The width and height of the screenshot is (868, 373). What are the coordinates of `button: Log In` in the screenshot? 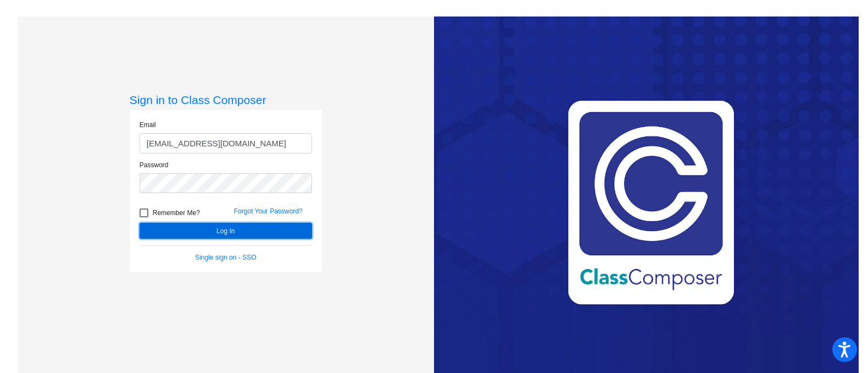 It's located at (226, 231).